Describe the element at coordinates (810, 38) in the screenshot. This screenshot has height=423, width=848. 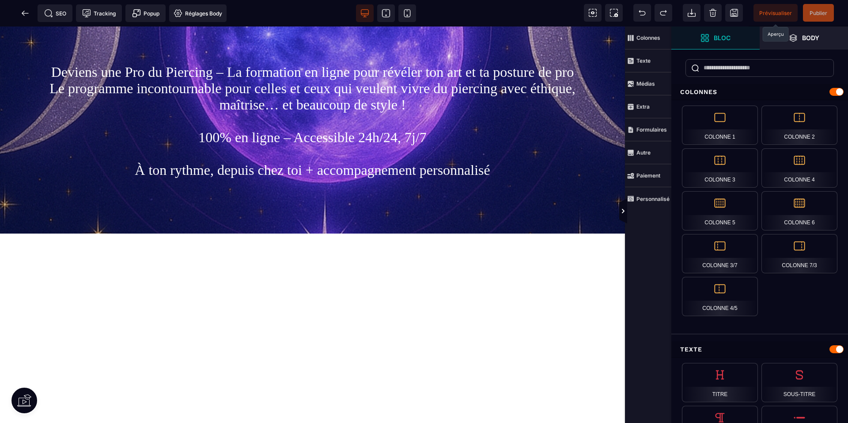
I see `strong: Body` at that location.